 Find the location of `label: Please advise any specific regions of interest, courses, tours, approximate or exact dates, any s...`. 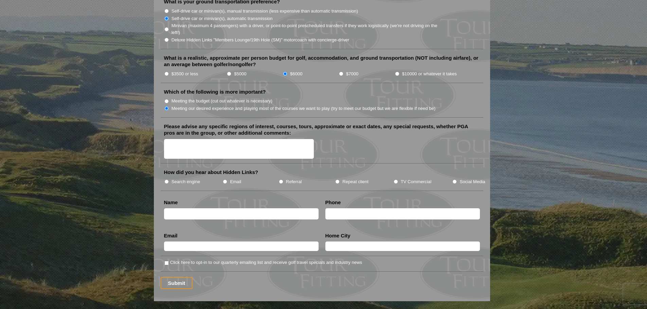

label: Please advise any specific regions of interest, courses, tours, approximate or exact dates, any s... is located at coordinates (322, 130).